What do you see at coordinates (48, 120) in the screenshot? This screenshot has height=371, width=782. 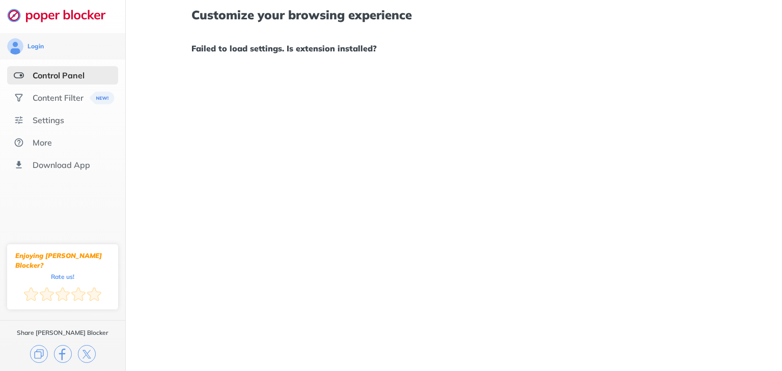 I see `div: Settings` at bounding box center [48, 120].